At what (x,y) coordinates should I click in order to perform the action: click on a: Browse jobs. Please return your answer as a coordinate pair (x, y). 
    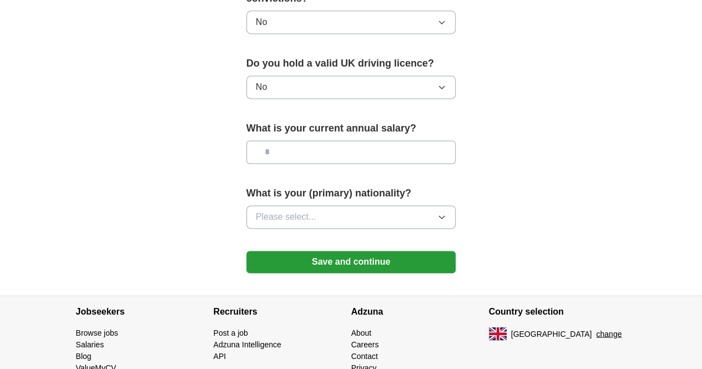
    Looking at the image, I should click on (97, 333).